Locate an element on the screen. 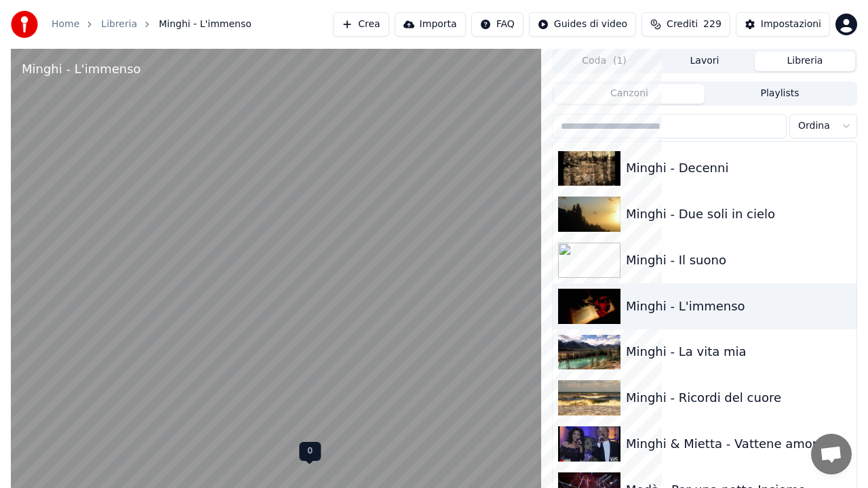  a: Libreria is located at coordinates (118, 24).